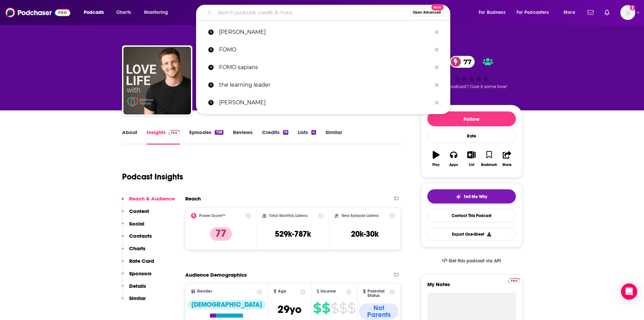 This screenshot has height=320, width=644. Describe the element at coordinates (206, 137) in the screenshot. I see `a: Episodes798` at that location.